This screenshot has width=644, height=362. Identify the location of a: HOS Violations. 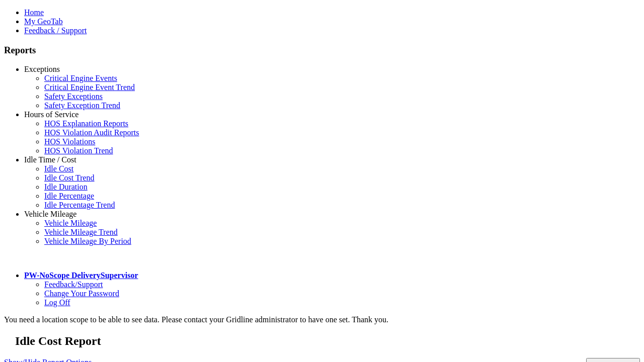
(69, 141).